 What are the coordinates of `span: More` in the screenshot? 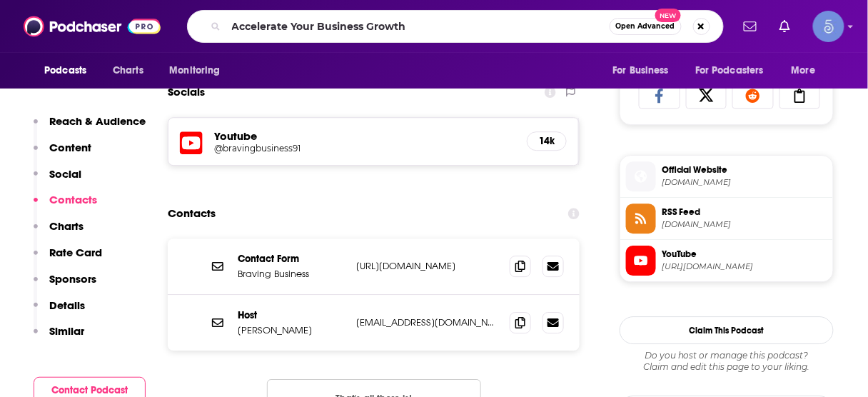 It's located at (803, 70).